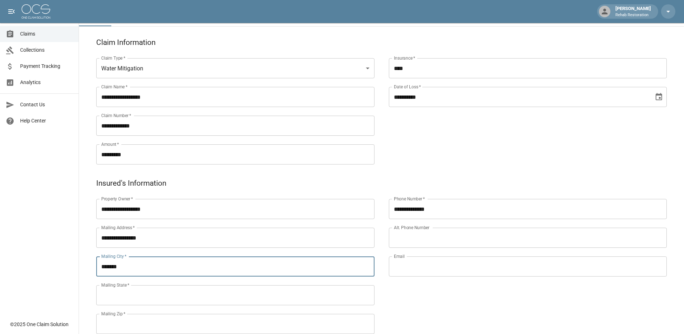 Image resolution: width=684 pixels, height=334 pixels. Describe the element at coordinates (46, 50) in the screenshot. I see `span: Collections` at that location.